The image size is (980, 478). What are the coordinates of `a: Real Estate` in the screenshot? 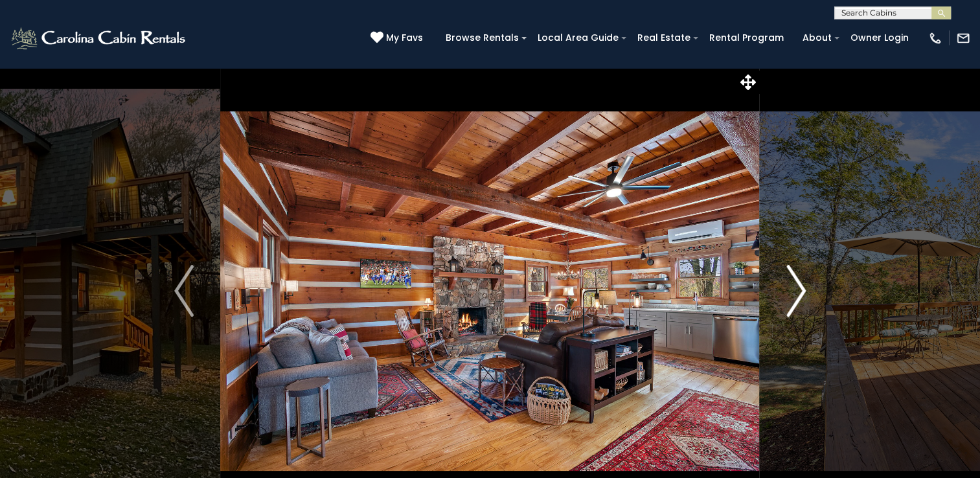 It's located at (664, 38).